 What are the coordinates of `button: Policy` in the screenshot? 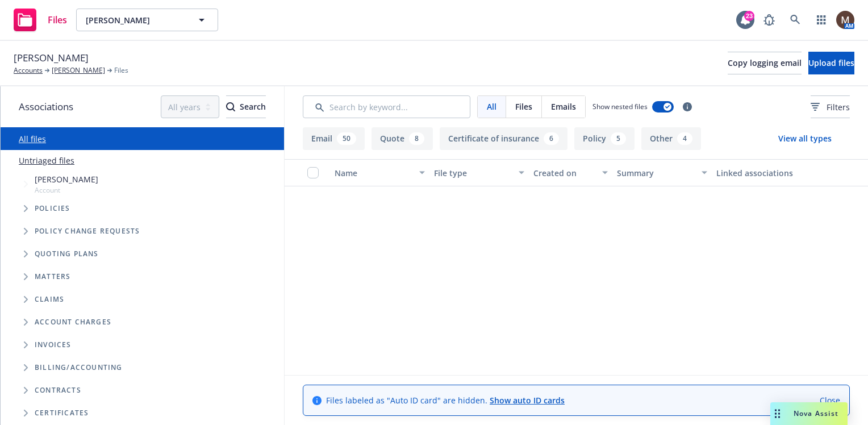 It's located at (604, 139).